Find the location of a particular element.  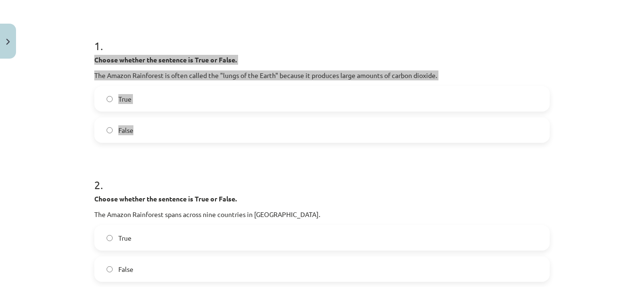

h1: 2 . is located at coordinates (322, 176).